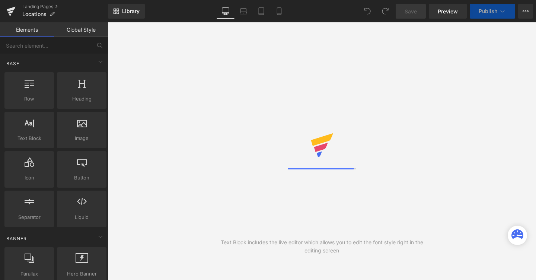 This screenshot has width=536, height=280. I want to click on span: Text Block, so click(29, 138).